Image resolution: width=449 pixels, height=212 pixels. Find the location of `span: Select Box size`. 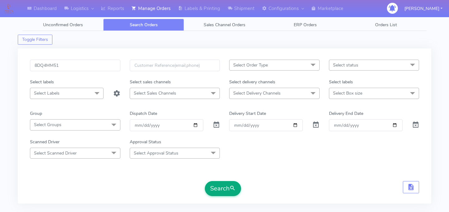

span: Select Box size is located at coordinates (347, 93).